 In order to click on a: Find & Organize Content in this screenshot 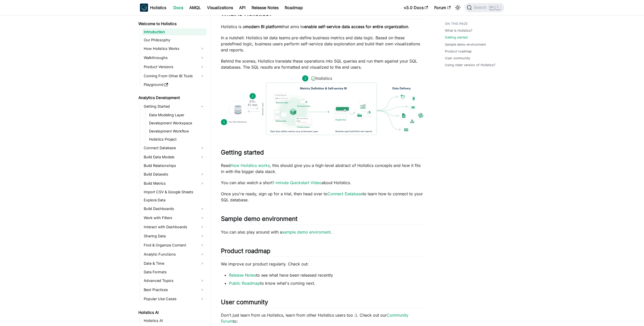, I will do `click(174, 245)`.